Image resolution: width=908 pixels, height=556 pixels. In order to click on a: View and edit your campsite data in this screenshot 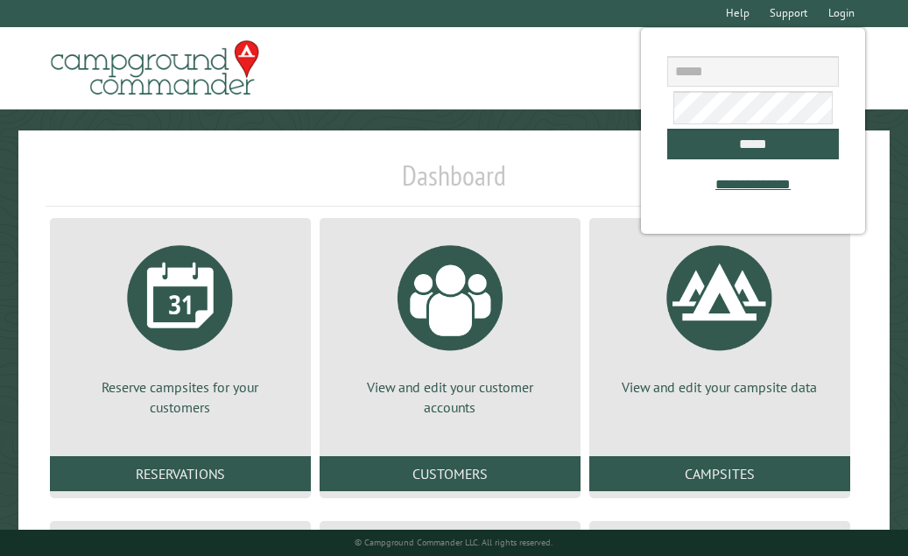, I will do `click(720, 314)`.